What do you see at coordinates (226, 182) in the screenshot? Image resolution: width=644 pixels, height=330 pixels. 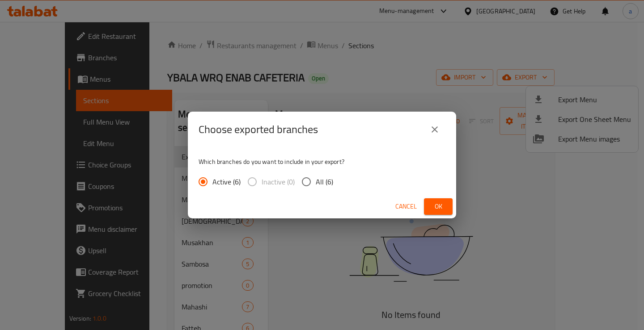 I see `span: Active (6)` at bounding box center [226, 182].